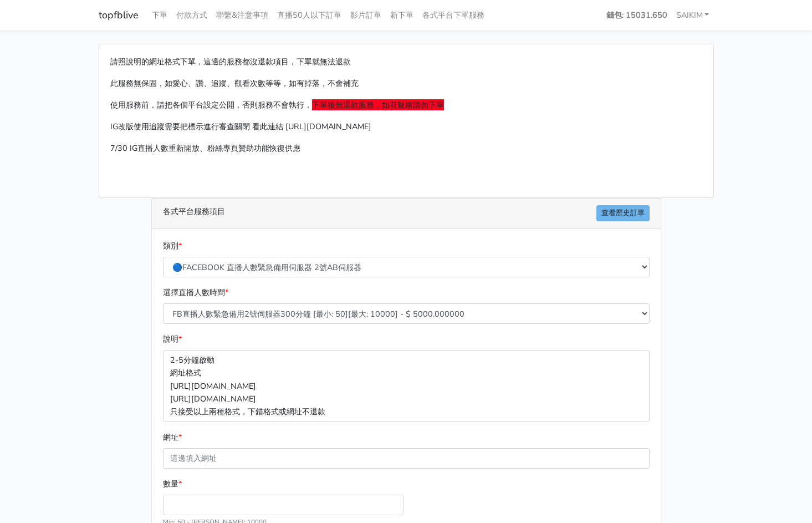  I want to click on label: 說明, so click(172, 339).